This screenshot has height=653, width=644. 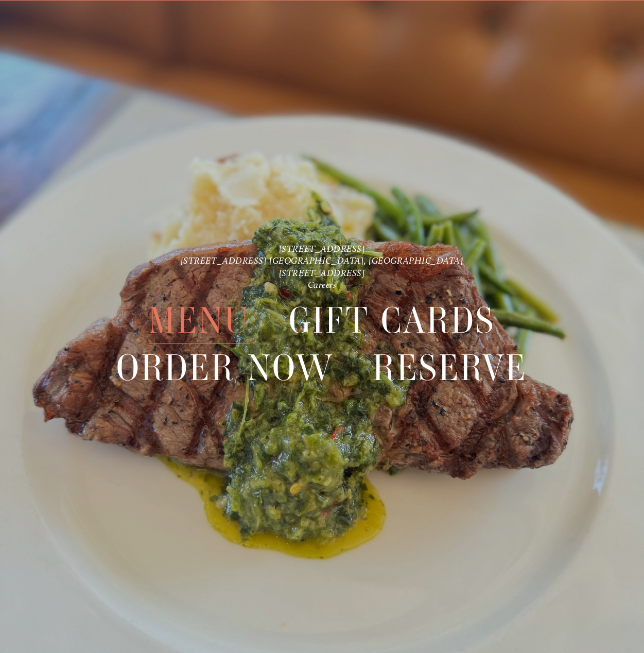 I want to click on a: Reserve, so click(x=450, y=367).